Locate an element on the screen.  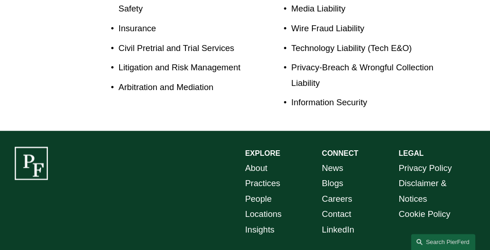
p: Information Security is located at coordinates (364, 102).